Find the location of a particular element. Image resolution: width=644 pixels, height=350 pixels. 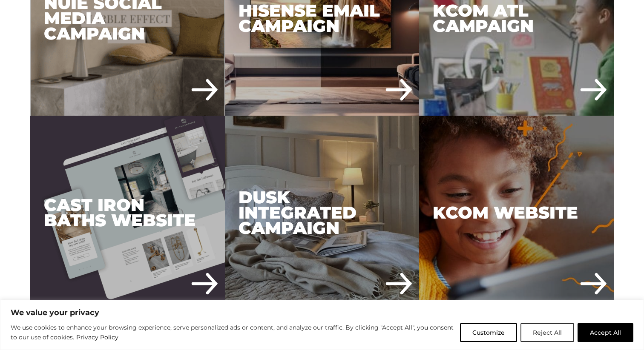

button: Accept All is located at coordinates (605, 333).